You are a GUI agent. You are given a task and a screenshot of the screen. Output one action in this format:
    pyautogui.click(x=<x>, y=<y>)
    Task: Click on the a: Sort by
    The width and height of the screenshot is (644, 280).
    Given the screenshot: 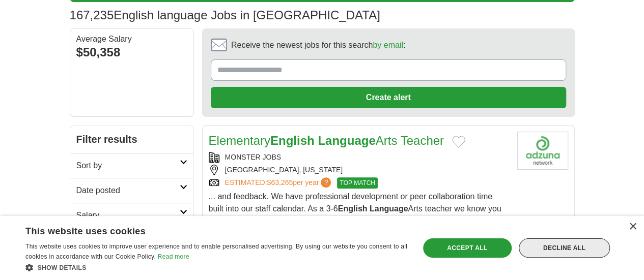 What is the action you would take?
    pyautogui.click(x=132, y=165)
    